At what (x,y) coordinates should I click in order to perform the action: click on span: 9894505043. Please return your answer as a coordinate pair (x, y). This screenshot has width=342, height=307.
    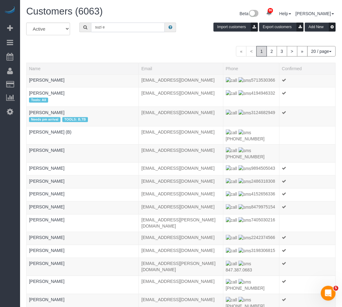
    Looking at the image, I should click on (251, 168).